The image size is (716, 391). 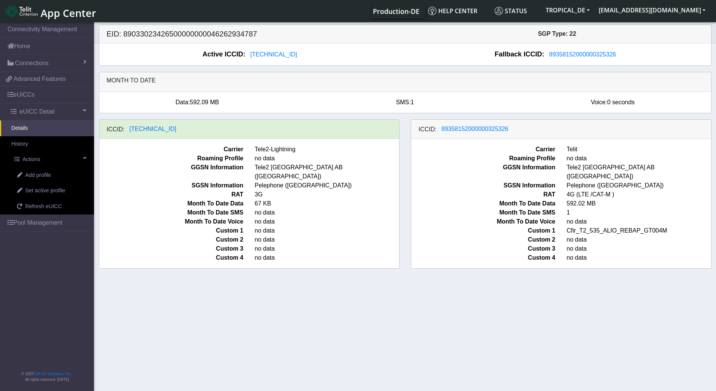 I want to click on span: 3G, so click(x=327, y=194).